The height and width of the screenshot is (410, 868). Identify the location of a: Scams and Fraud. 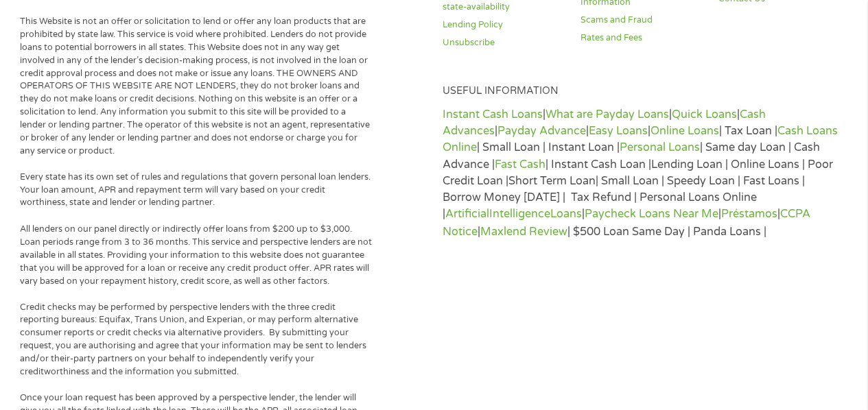
(641, 20).